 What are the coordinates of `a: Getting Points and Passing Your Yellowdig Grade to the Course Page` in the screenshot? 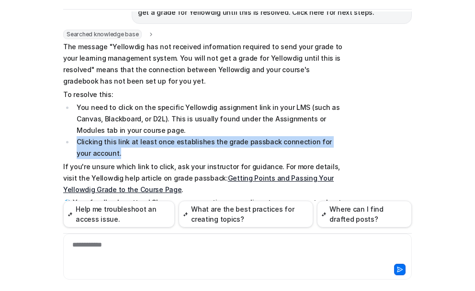 It's located at (198, 184).